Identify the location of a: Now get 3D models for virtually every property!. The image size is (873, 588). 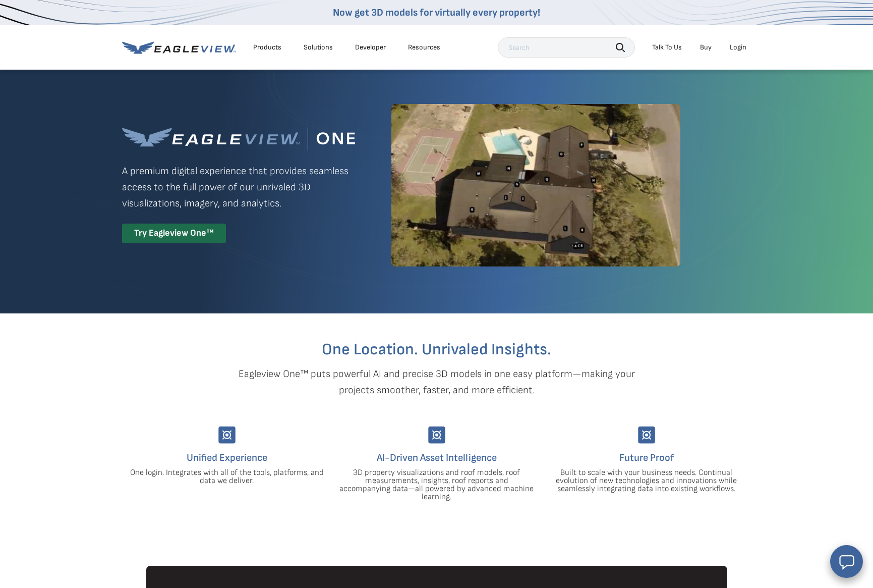
(436, 13).